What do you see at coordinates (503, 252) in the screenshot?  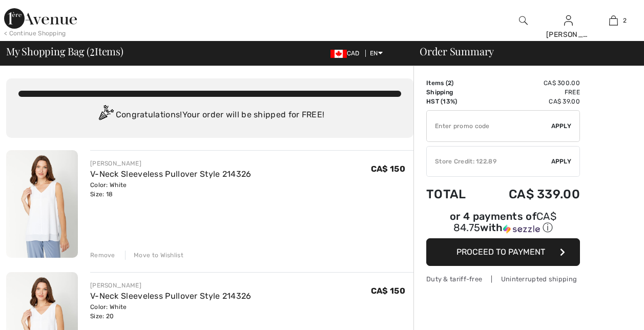 I see `button: Proceed to Payment` at bounding box center [503, 252].